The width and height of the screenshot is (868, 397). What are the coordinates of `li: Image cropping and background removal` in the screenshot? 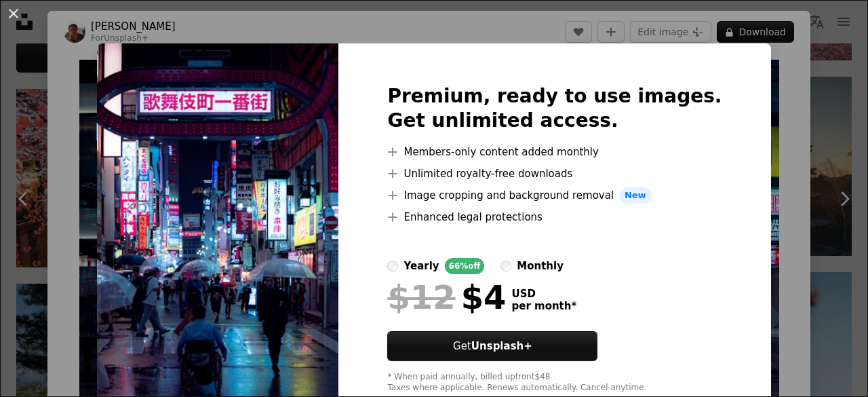 It's located at (554, 195).